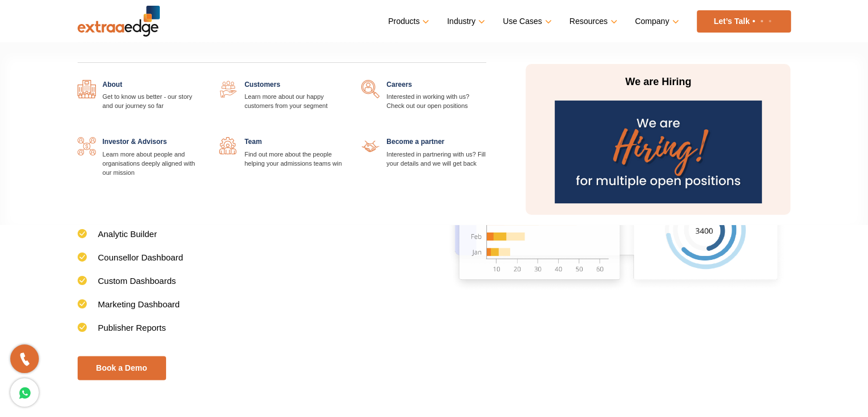 This screenshot has height=417, width=868. Describe the element at coordinates (593, 21) in the screenshot. I see `a: Resources` at that location.